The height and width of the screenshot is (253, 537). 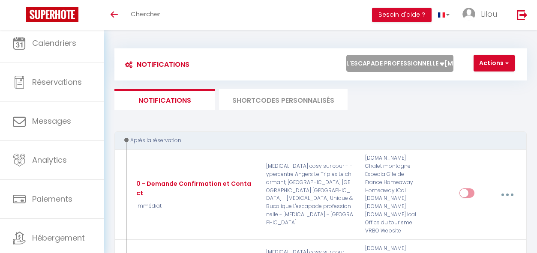 I want to click on li: Notifications, so click(x=164, y=99).